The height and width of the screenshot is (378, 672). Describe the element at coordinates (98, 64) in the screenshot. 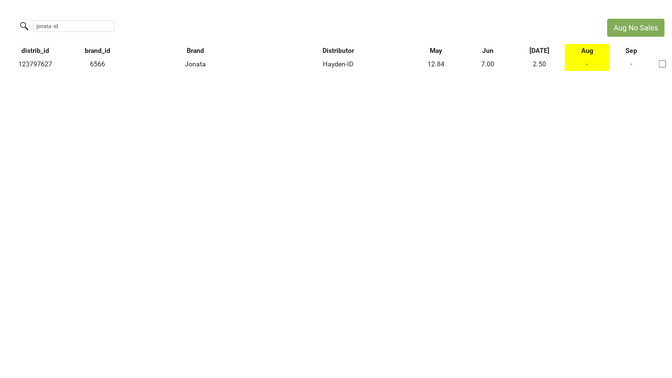

I see `td: 6566` at that location.